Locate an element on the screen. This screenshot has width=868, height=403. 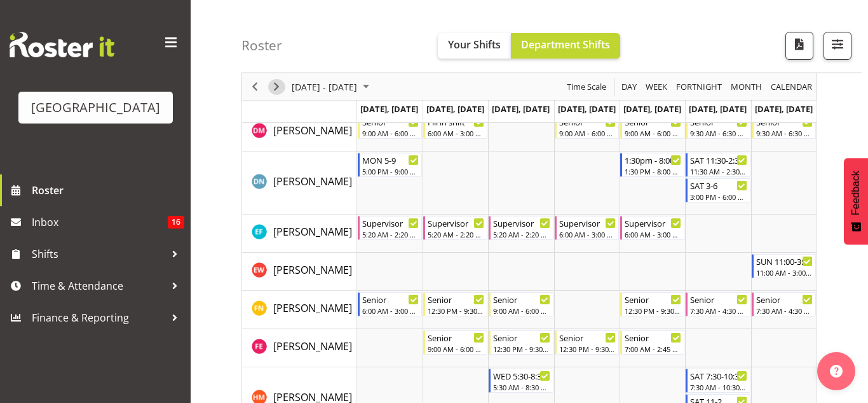
div: Emily Wheeler"s event - SUN 11:00-3:00 Begin From Sunday, September 21, 2025 at 11:00:00 AM GMT+1... is located at coordinates (783, 266).